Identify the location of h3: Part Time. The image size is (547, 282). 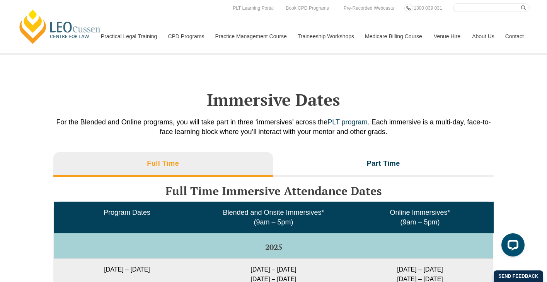
(384, 164).